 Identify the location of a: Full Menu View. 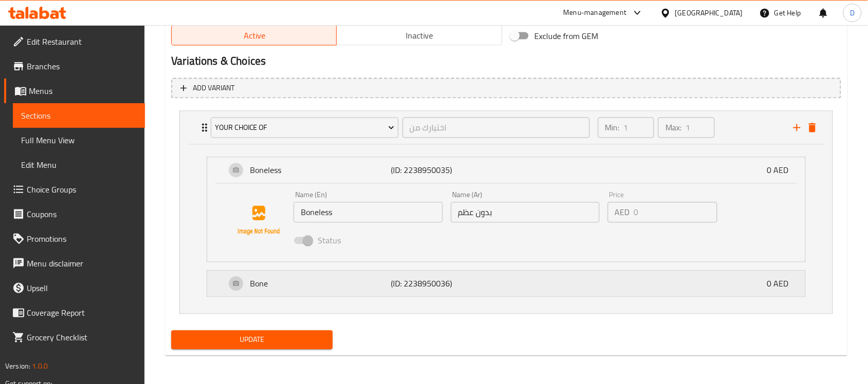
(79, 140).